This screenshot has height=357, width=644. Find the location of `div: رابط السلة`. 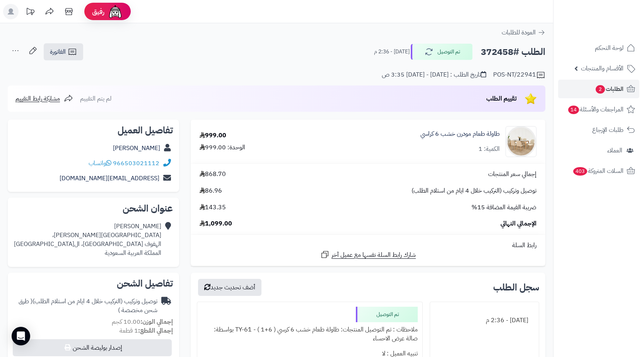

div: رابط السلة is located at coordinates (368, 245).